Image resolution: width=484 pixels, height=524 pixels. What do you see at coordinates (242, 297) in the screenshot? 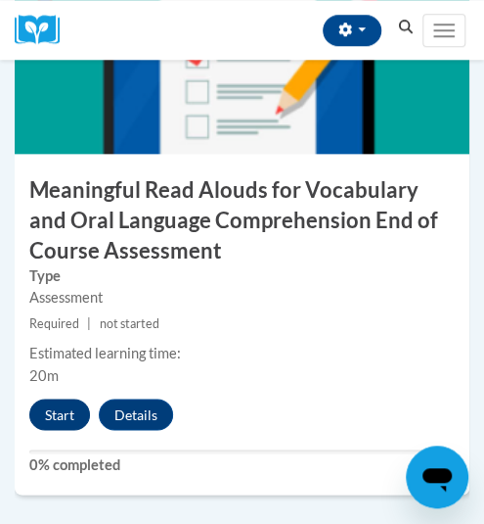
I see `div: Assessment` at bounding box center [242, 297].